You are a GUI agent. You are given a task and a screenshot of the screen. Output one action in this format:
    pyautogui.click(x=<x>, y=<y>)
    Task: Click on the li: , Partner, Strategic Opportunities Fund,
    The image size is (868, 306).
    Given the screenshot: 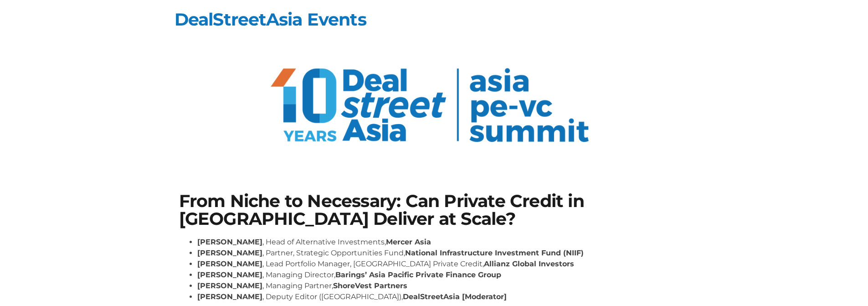 What is the action you would take?
    pyautogui.click(x=443, y=253)
    